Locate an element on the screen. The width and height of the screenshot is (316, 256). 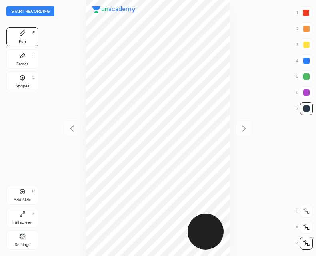
button: Start recording is located at coordinates (30, 11).